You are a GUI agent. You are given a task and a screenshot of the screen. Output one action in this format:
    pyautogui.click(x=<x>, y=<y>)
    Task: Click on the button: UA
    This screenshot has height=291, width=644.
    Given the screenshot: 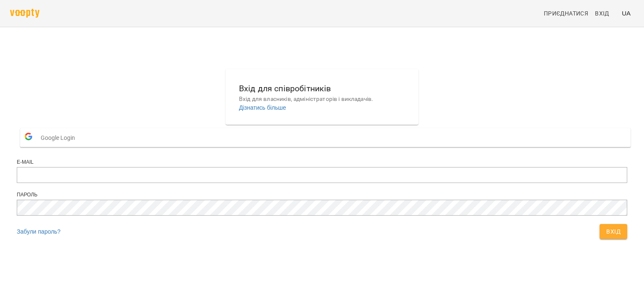 What is the action you would take?
    pyautogui.click(x=626, y=13)
    